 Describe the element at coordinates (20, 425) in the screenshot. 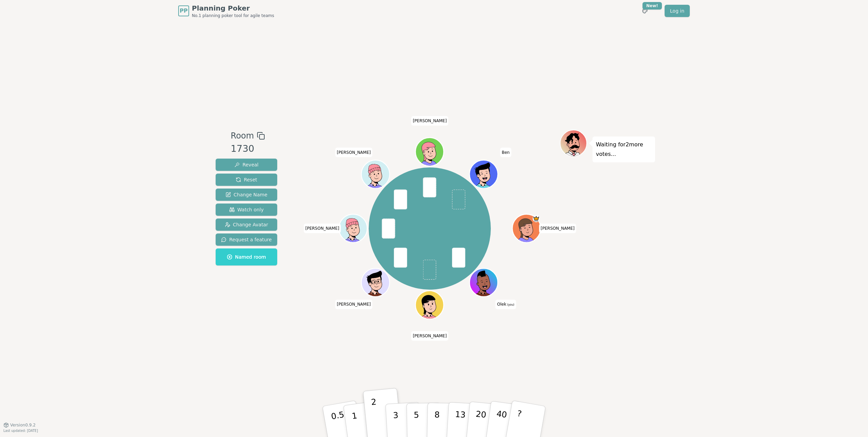

I see `button: Version0.9.2` at that location.